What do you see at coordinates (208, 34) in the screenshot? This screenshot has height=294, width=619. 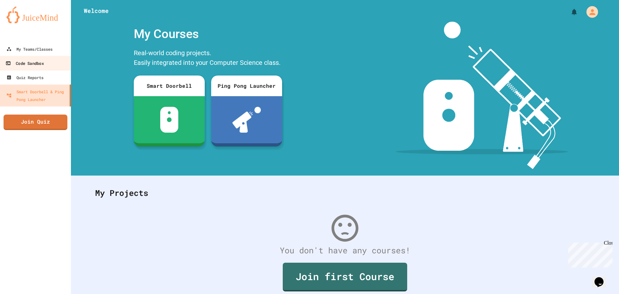 I see `div: My Courses` at bounding box center [208, 34].